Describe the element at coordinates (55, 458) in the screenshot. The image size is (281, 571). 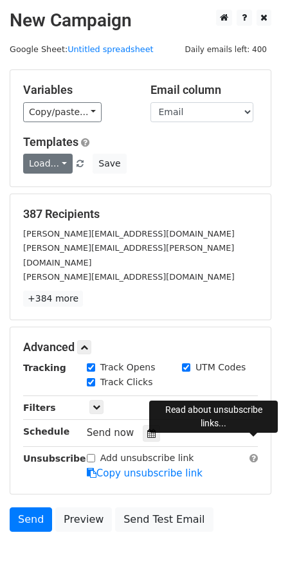
I see `strong: Unsubscribe` at that location.